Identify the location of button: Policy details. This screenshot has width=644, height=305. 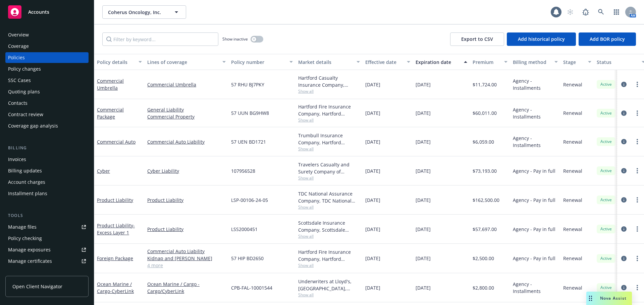
(120, 62).